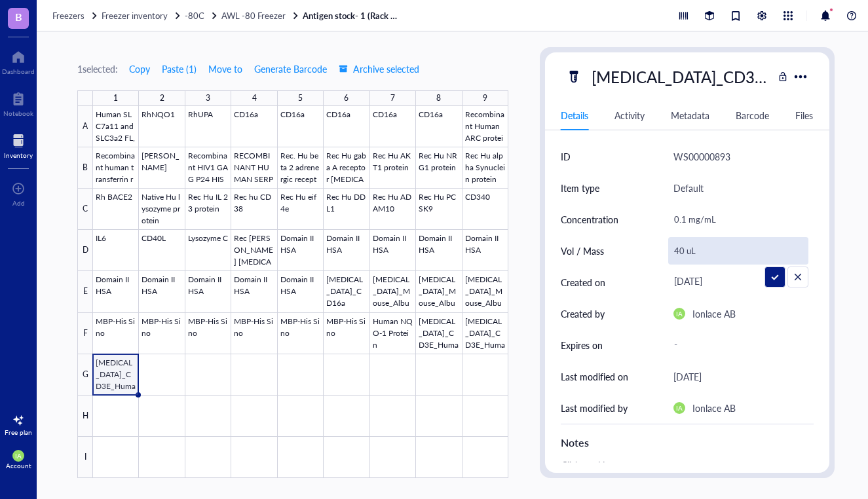 This screenshot has height=499, width=868. What do you see at coordinates (194, 15) in the screenshot?
I see `span: -80C` at bounding box center [194, 15].